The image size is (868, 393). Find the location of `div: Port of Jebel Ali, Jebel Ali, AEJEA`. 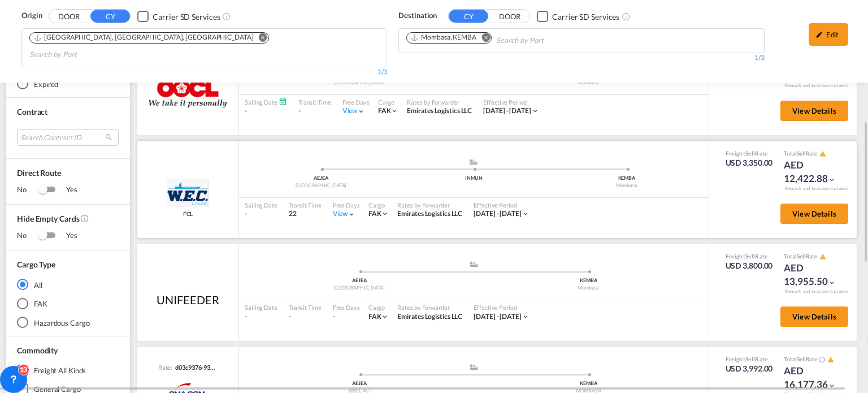

div: Port of Jebel Ali, Jebel Ali, AEJEA is located at coordinates (144, 38).